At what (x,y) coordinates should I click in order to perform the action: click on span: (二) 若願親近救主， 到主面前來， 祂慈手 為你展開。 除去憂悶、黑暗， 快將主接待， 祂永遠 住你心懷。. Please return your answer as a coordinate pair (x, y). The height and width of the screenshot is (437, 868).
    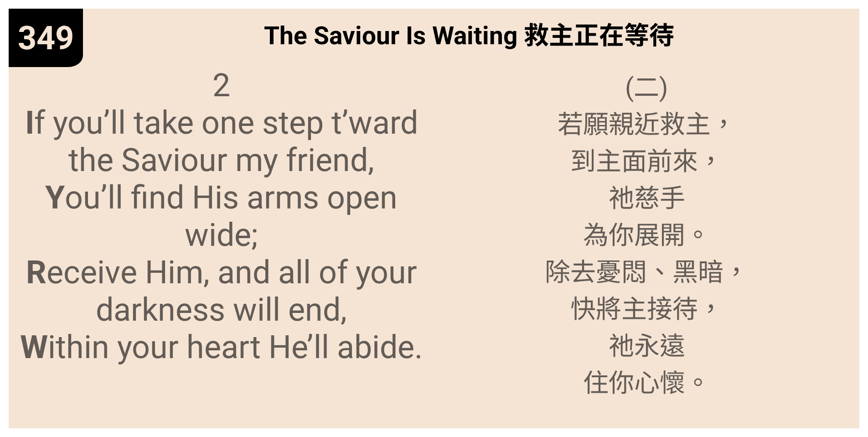
    Looking at the image, I should click on (646, 233).